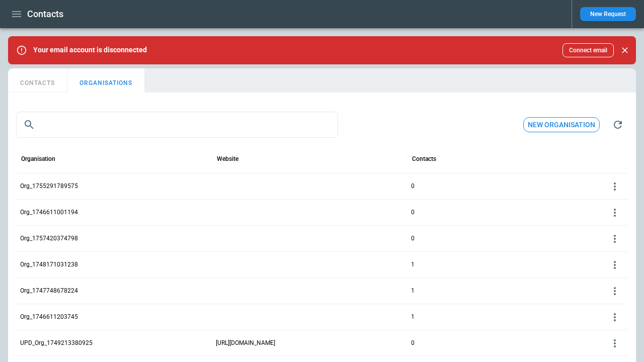 The image size is (644, 362). I want to click on div: Organisation, so click(38, 159).